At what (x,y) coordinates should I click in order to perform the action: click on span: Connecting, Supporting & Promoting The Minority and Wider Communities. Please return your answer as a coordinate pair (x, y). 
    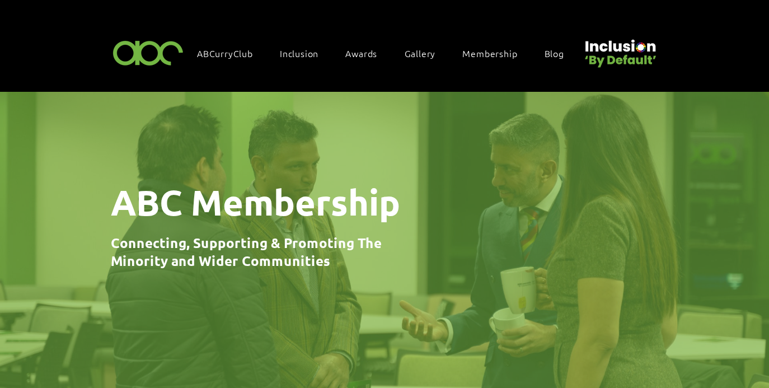
    Looking at the image, I should click on (246, 251).